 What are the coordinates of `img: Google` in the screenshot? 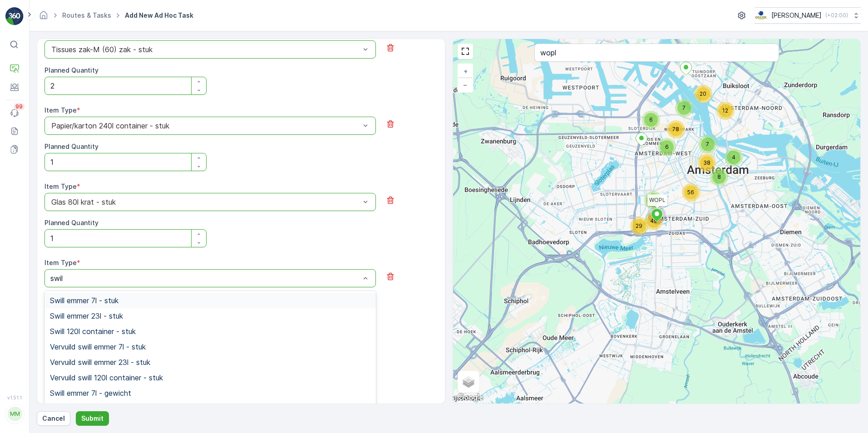 It's located at (470, 398).